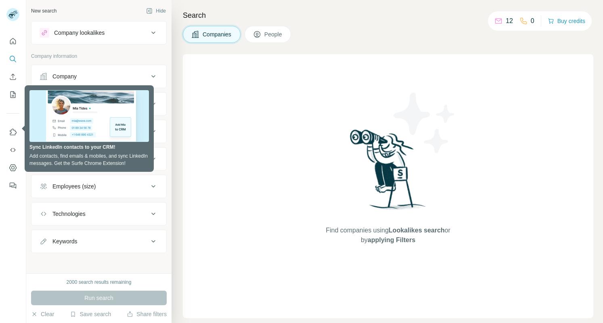 This screenshot has width=603, height=323. I want to click on div: HQ location, so click(67, 131).